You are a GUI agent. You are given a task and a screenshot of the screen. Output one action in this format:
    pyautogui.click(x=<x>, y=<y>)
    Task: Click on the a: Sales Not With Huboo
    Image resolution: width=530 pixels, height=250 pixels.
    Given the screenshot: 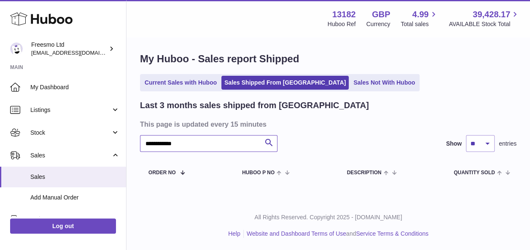 What is the action you would take?
    pyautogui.click(x=384, y=83)
    